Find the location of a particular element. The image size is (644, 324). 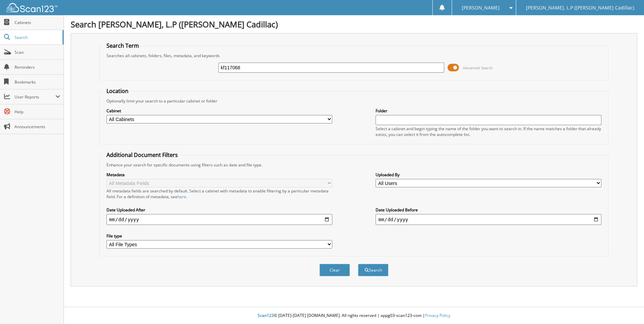

span: Scan is located at coordinates (37, 52).